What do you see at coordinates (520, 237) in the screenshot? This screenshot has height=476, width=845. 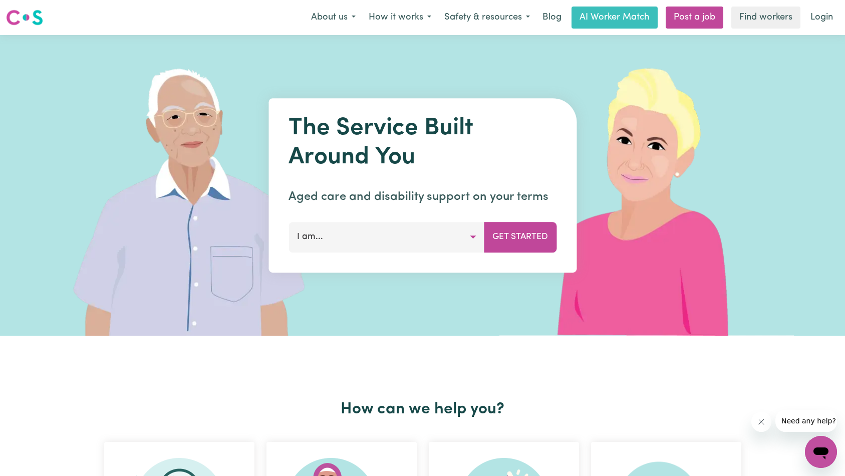 I see `button: Get Started` at bounding box center [520, 237].